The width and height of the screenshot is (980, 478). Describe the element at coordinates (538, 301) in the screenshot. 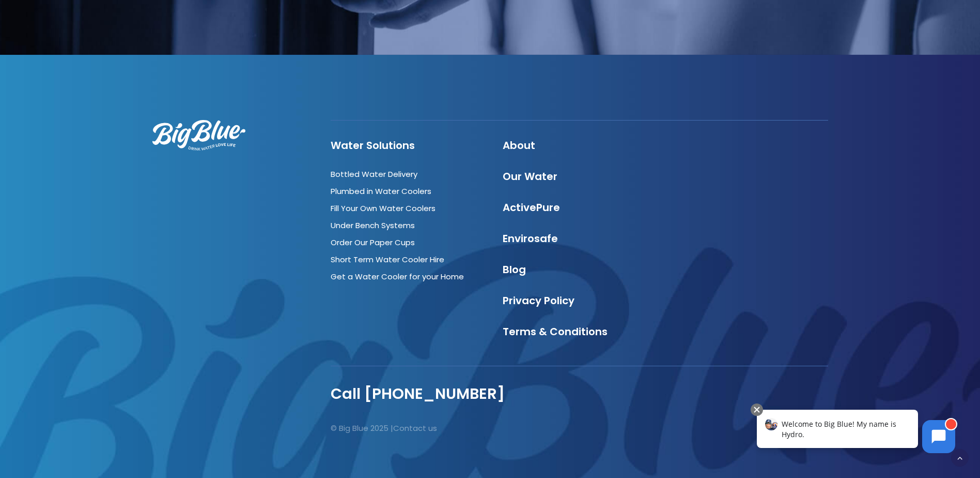

I see `a: Privacy Policy` at that location.